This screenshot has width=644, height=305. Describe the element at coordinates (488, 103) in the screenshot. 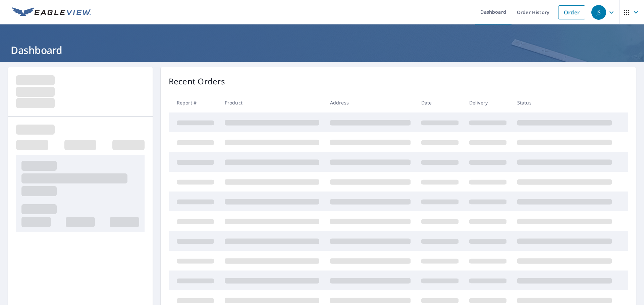

I see `th: Delivery` at that location.